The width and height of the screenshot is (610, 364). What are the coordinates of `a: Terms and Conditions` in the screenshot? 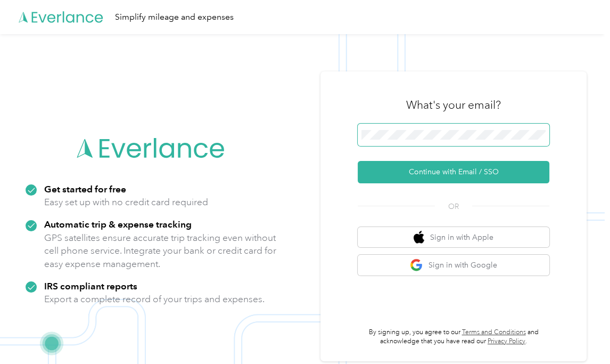 It's located at (494, 331).